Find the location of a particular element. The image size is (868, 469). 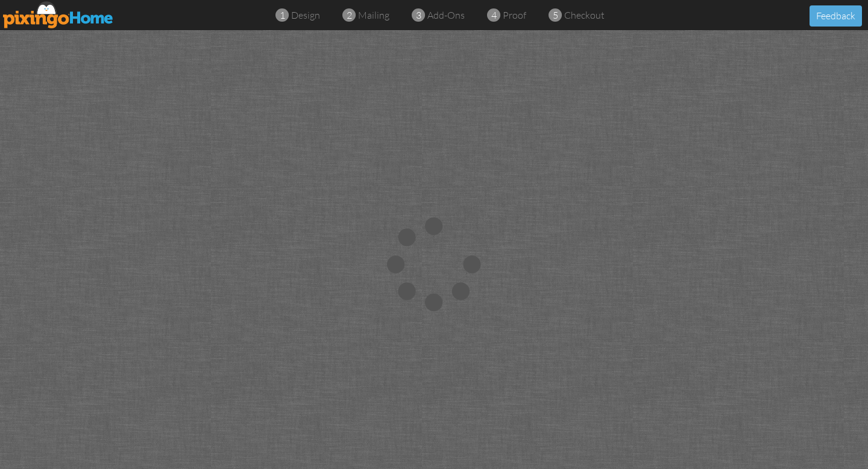

span: 3 is located at coordinates (418, 15).